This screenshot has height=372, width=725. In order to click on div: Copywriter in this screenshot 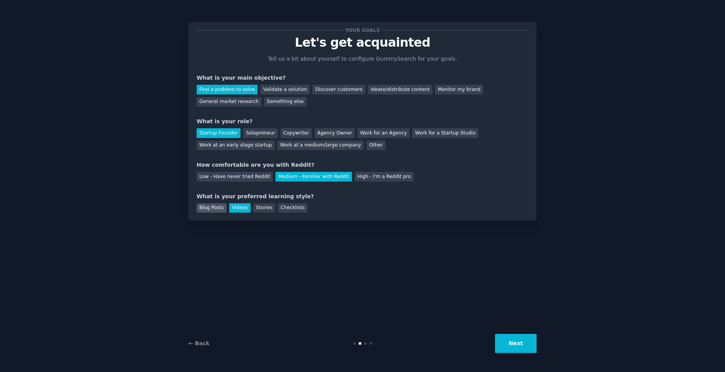, I will do `click(296, 133)`.